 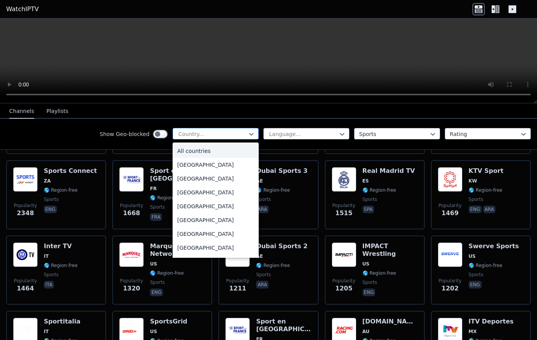 I want to click on span: 1668, so click(x=131, y=213).